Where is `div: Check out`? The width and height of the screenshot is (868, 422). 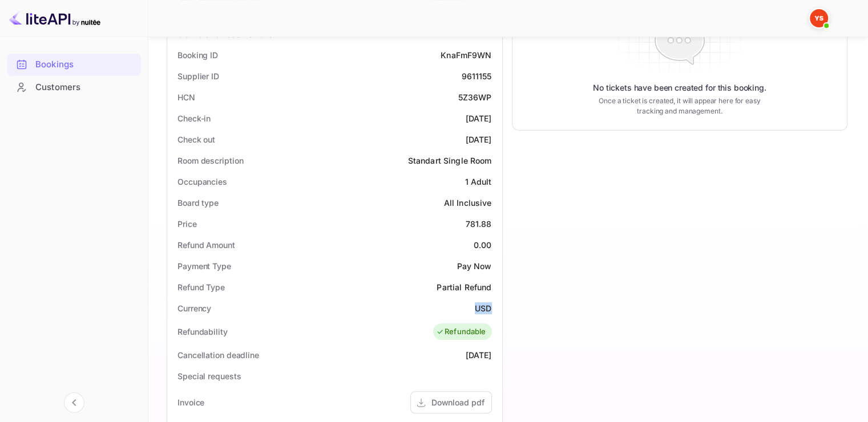 div: Check out is located at coordinates (196, 139).